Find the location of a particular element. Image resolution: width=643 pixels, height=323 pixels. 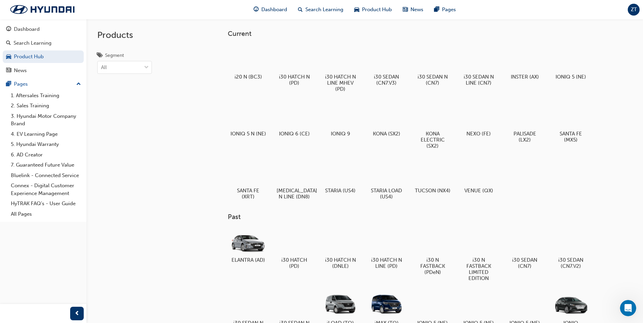

a: i30 N FASTBACK LIMITED EDITION is located at coordinates (479, 256).